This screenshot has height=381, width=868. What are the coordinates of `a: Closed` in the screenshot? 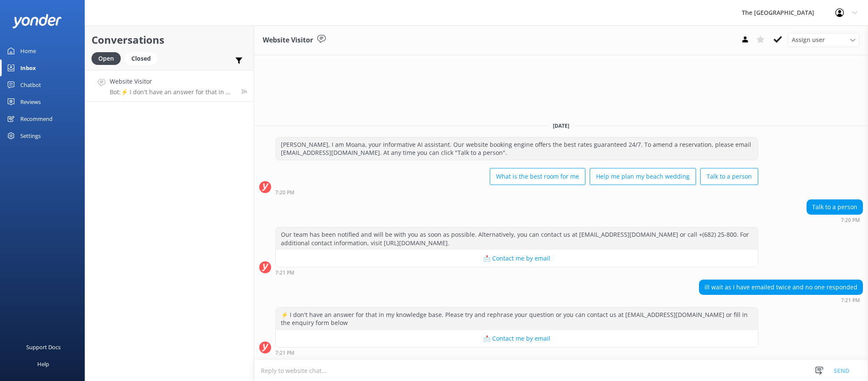 It's located at (143, 58).